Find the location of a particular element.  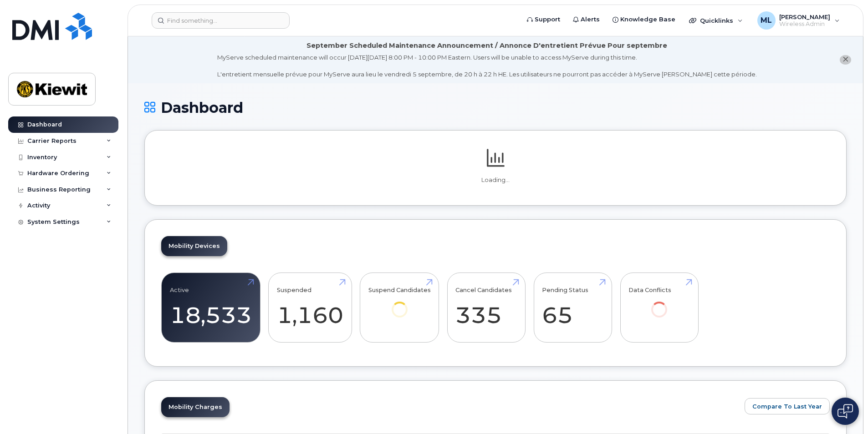

a: Cancel Candidates 335 is located at coordinates (486, 308).